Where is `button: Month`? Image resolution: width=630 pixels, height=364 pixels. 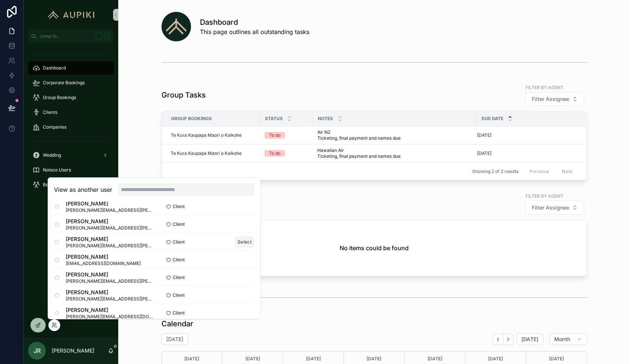
button: Month is located at coordinates (568, 339).